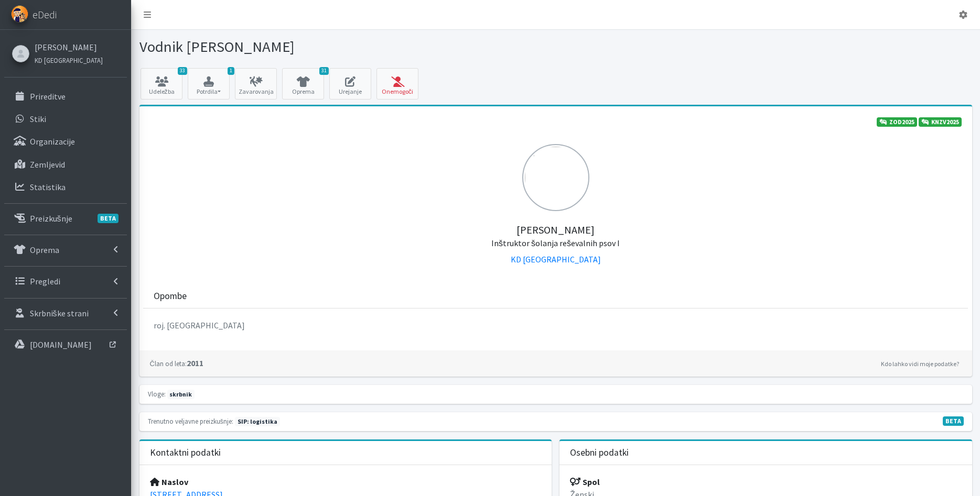  I want to click on a: ZOD2025, so click(897, 122).